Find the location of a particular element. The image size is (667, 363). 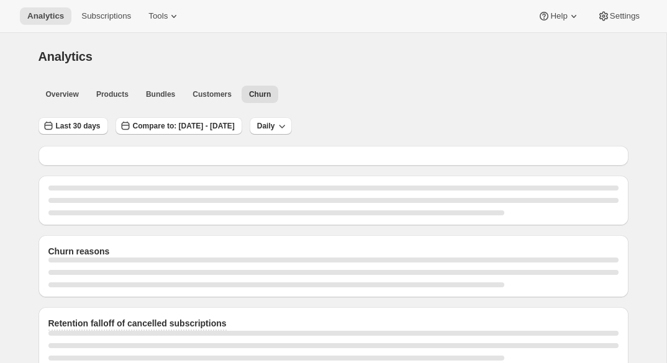

span: Settings is located at coordinates (625, 16).